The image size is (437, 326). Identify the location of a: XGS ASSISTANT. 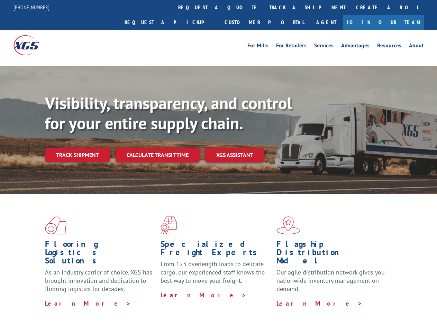
(235, 155).